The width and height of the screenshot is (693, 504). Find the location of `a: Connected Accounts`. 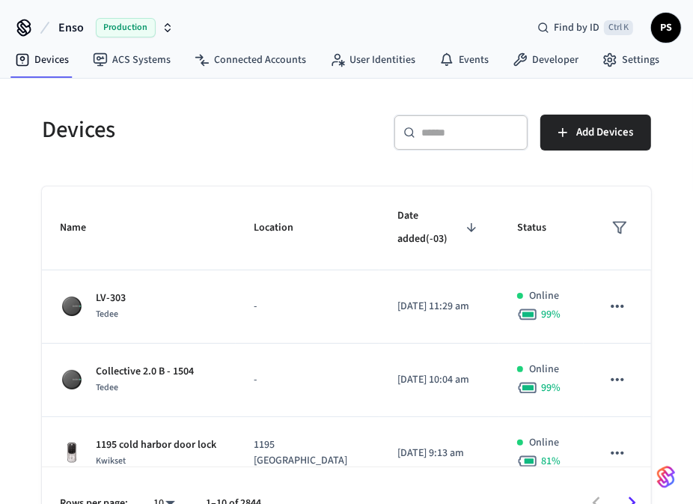

a: Connected Accounts is located at coordinates (250, 60).